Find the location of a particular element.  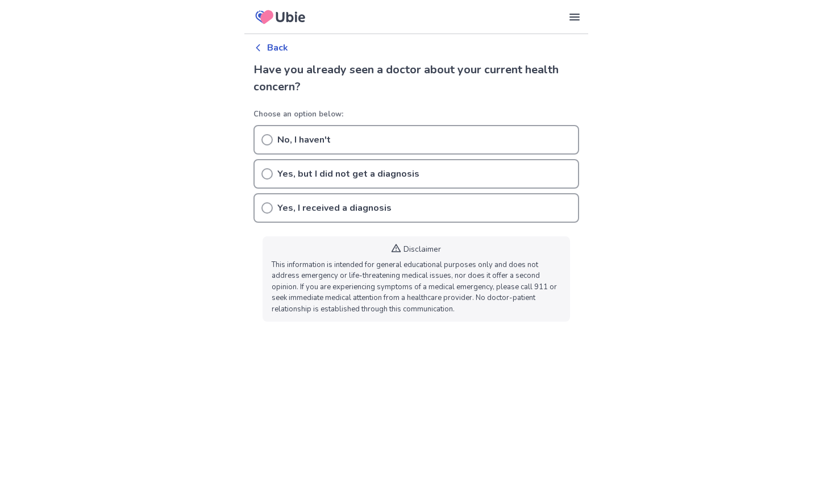

h2: Have you already seen a doctor about your current health concern? is located at coordinates (416, 78).